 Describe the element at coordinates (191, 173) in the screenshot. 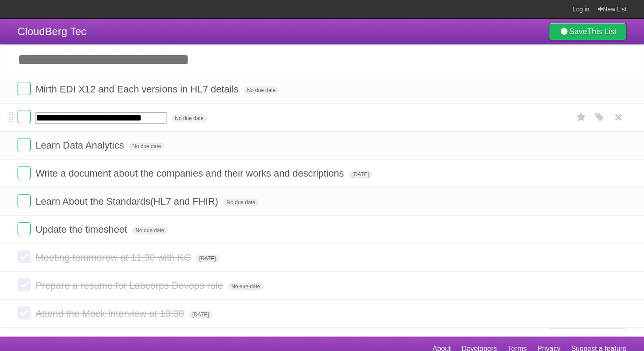

I see `span: Write a document about the companies and their works and descriptions` at that location.